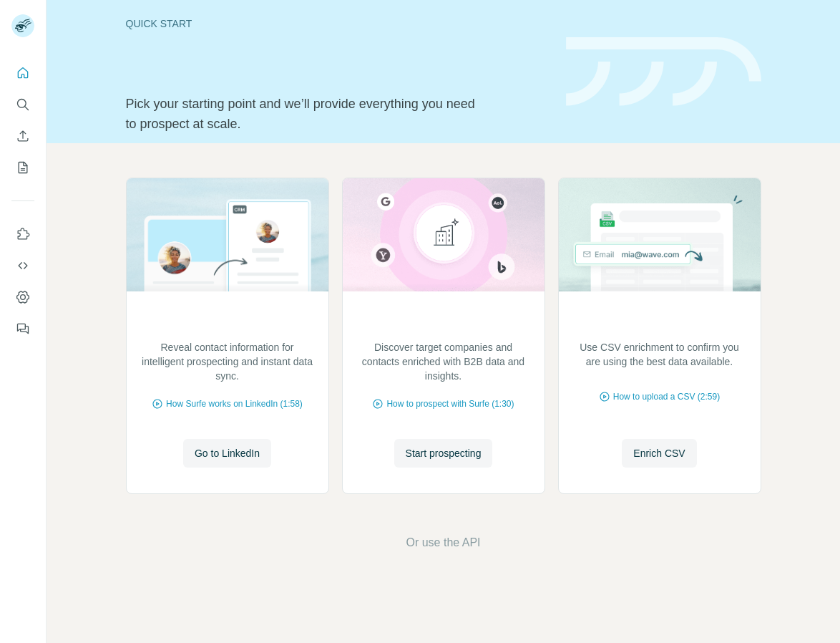 This screenshot has width=840, height=643. Describe the element at coordinates (444, 361) in the screenshot. I see `p: Discover target companies and contacts enriched with B2B data and insights.` at that location.